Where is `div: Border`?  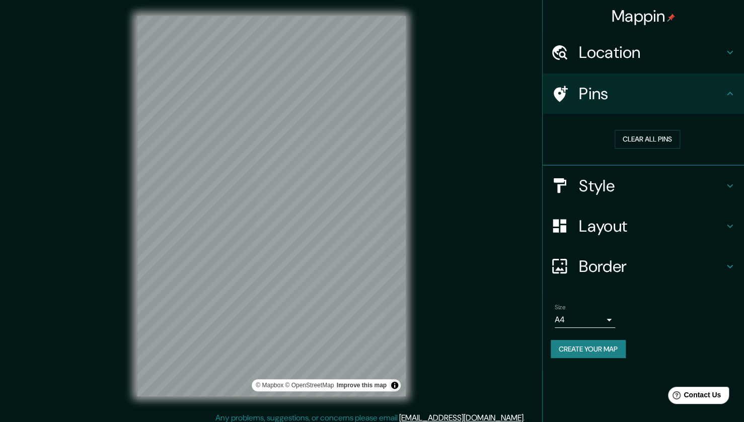
div: Border is located at coordinates (643, 266).